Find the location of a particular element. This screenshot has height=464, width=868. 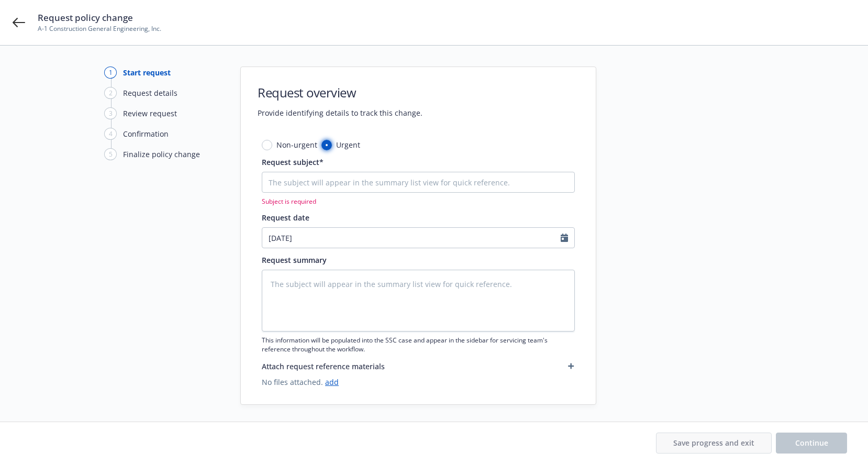

span: Subject is required is located at coordinates (418, 201).